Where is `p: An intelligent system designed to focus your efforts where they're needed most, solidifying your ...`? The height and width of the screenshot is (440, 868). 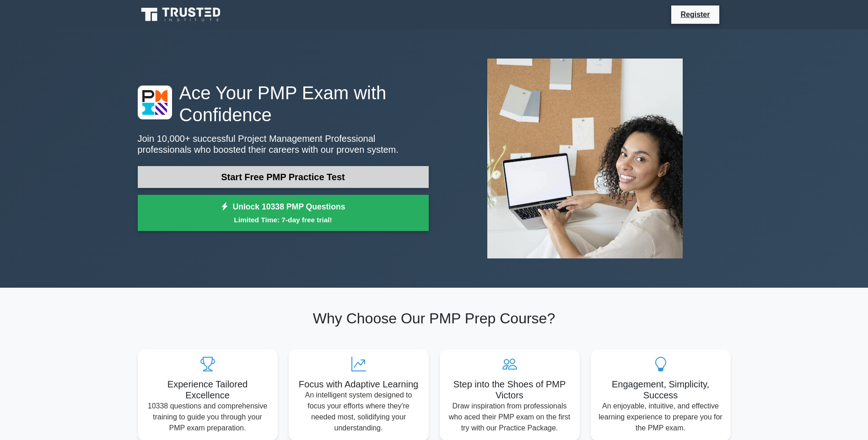 p: An intelligent system designed to focus your efforts where they're needed most, solidifying your ... is located at coordinates (359, 412).